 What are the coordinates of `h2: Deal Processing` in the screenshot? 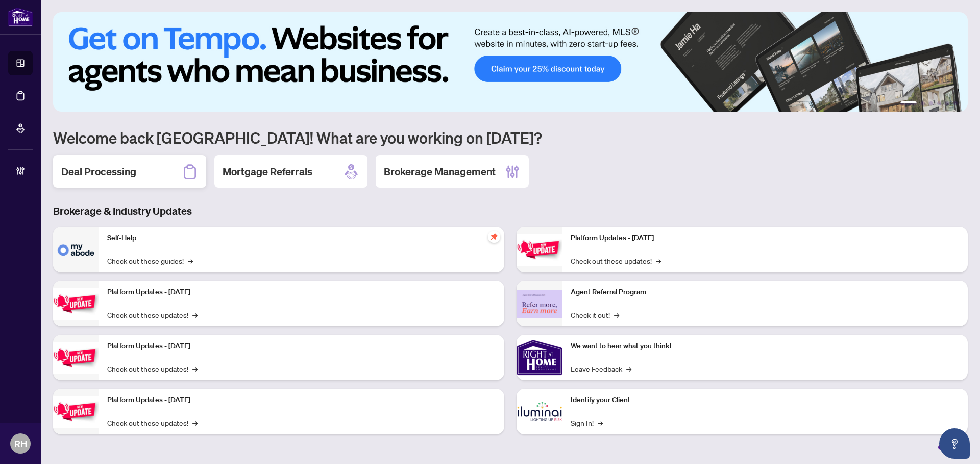 It's located at (98, 172).